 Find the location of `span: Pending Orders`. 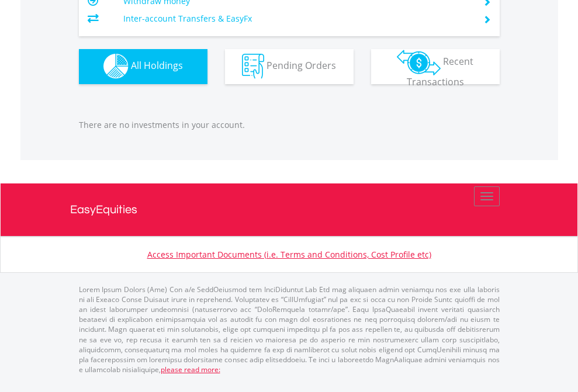

span: Pending Orders is located at coordinates (301, 66).